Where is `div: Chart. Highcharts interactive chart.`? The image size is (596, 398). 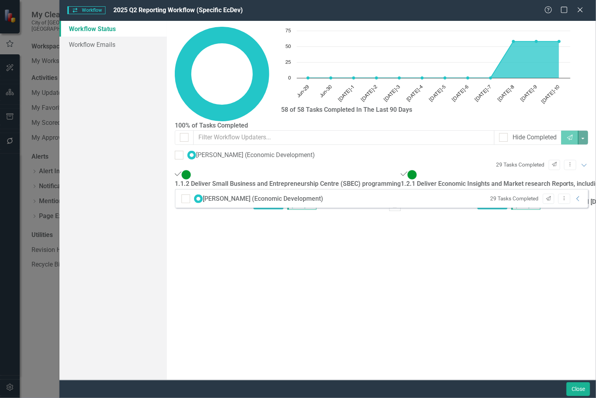
div: Chart. Highcharts interactive chart. is located at coordinates (435, 66).